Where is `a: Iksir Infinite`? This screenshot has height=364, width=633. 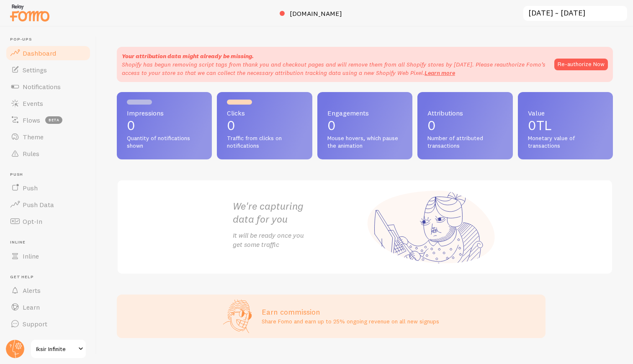 a: Iksir Infinite is located at coordinates (58, 349).